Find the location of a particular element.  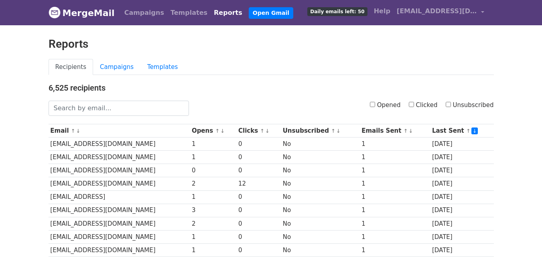

td: 12 is located at coordinates (258, 184).